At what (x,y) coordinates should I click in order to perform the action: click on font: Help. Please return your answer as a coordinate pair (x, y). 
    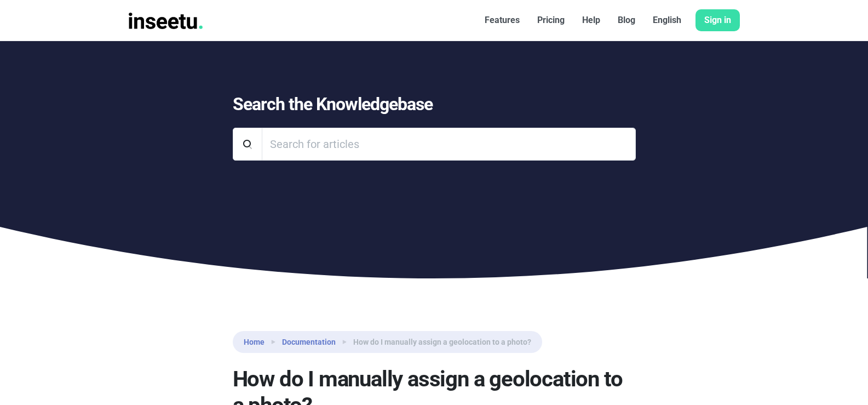
    Looking at the image, I should click on (591, 19).